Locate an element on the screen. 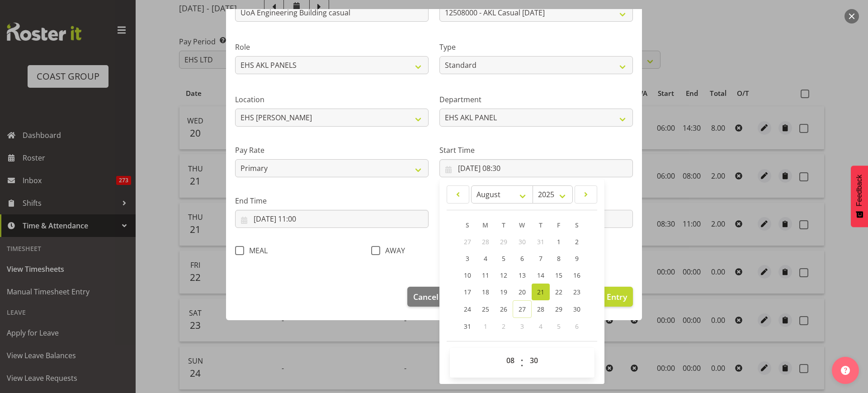 Image resolution: width=868 pixels, height=393 pixels. a: 24 is located at coordinates (467, 309).